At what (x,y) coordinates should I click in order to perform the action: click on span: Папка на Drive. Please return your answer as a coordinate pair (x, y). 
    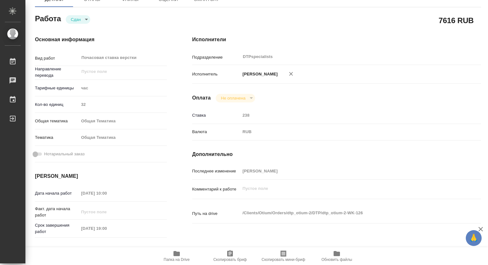
    Looking at the image, I should click on (177, 260).